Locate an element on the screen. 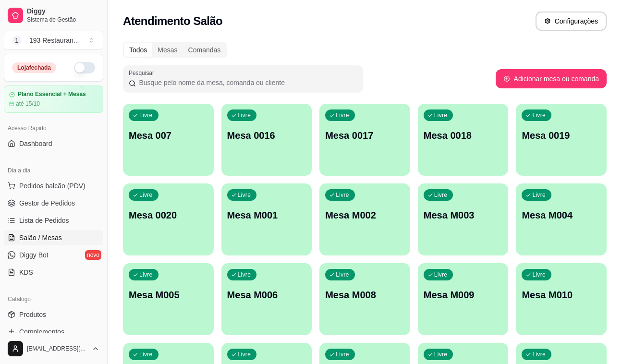 The height and width of the screenshot is (364, 622). div: Catálogo is located at coordinates (53, 299).